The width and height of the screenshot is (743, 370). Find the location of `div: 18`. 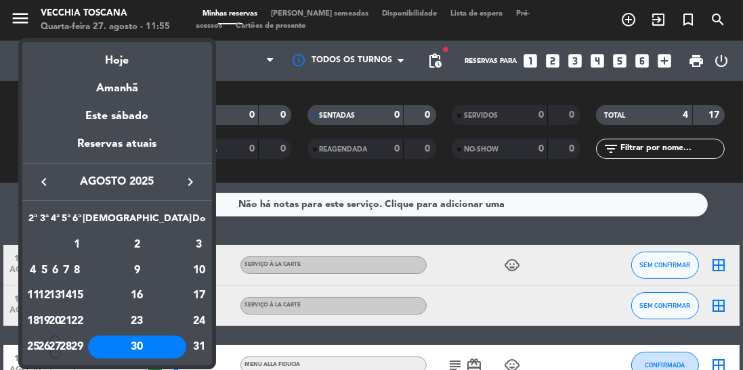

div: 18 is located at coordinates (33, 322).